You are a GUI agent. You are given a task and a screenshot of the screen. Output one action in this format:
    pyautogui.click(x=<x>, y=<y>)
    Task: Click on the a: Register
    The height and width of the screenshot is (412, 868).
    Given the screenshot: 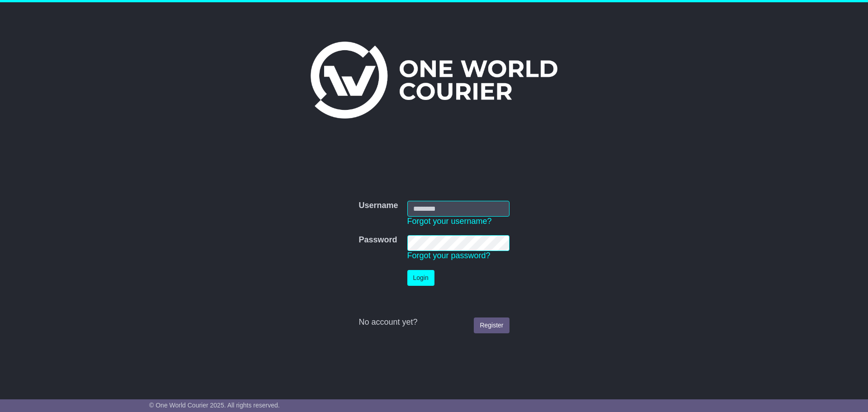 What is the action you would take?
    pyautogui.click(x=492, y=325)
    